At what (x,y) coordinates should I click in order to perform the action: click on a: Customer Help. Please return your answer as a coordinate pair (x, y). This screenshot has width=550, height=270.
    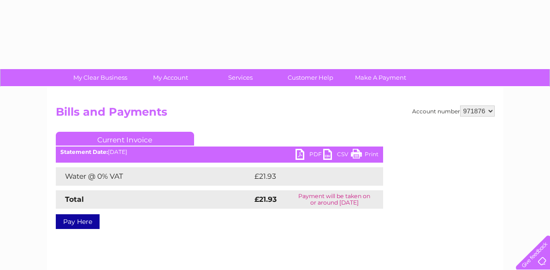
    Looking at the image, I should click on (310, 77).